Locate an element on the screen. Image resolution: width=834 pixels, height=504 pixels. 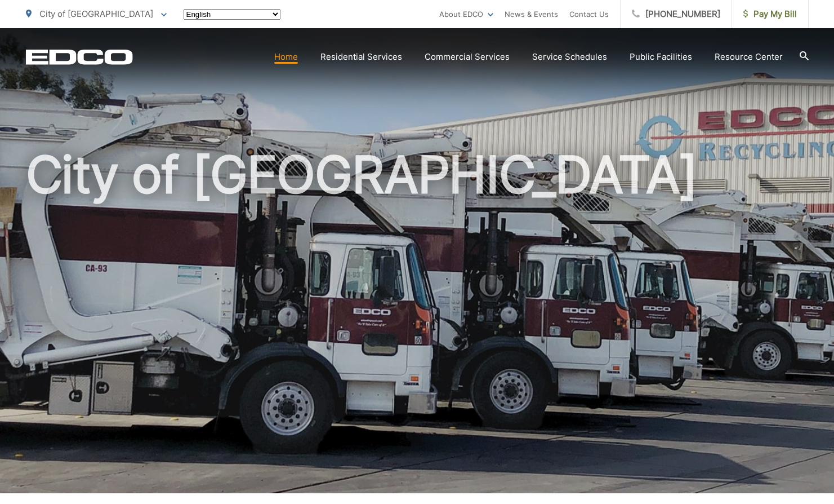
a: Public Facilities is located at coordinates (661, 57).